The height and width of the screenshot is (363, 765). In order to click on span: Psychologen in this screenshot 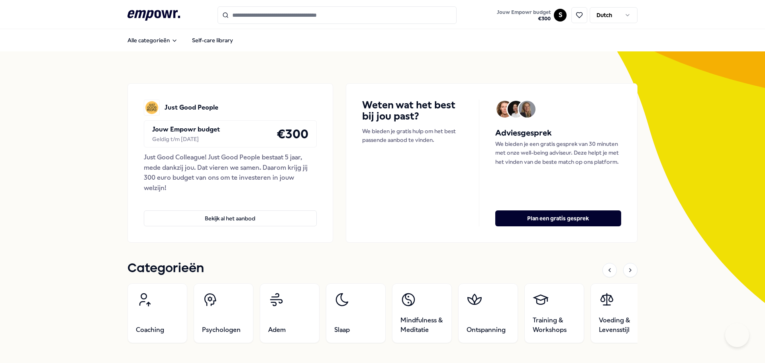, I will do `click(221, 330)`.